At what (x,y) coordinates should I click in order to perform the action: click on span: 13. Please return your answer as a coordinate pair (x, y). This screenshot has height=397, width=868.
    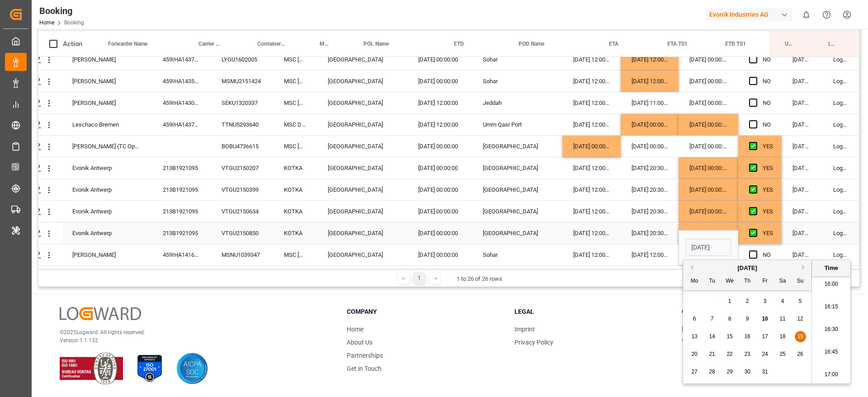
    Looking at the image, I should click on (694, 337).